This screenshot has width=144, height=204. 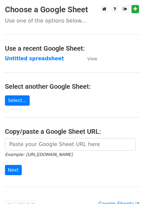 What do you see at coordinates (72, 86) in the screenshot?
I see `h4: Select another Google Sheet:` at bounding box center [72, 86].